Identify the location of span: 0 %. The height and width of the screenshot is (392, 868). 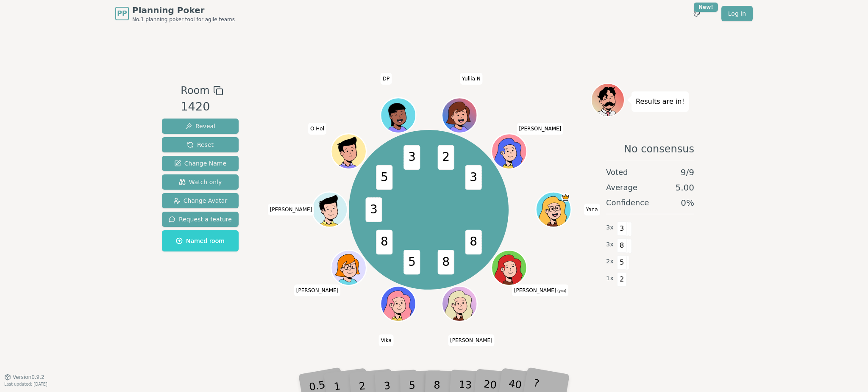
(687, 203).